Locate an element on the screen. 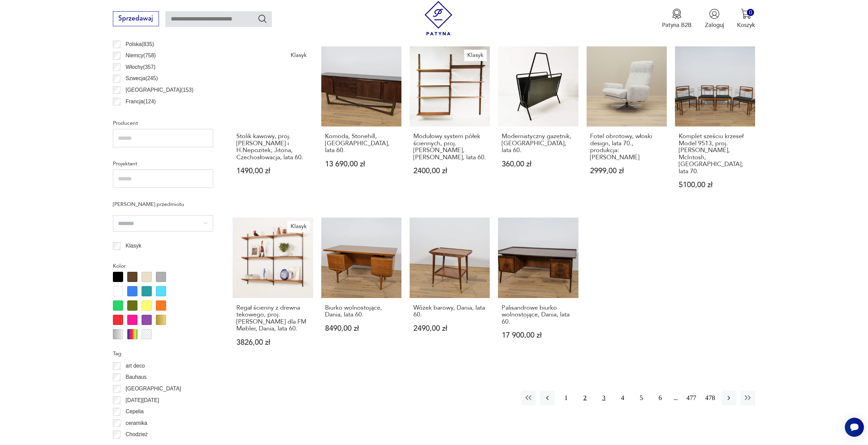 Image resolution: width=868 pixels, height=445 pixels. a: KlasykRegał ścienny z drewna tekowego, proj. Kai Kristiansen dla FM Møbler, Dania, lata 60.Regał ... is located at coordinates (272, 289).